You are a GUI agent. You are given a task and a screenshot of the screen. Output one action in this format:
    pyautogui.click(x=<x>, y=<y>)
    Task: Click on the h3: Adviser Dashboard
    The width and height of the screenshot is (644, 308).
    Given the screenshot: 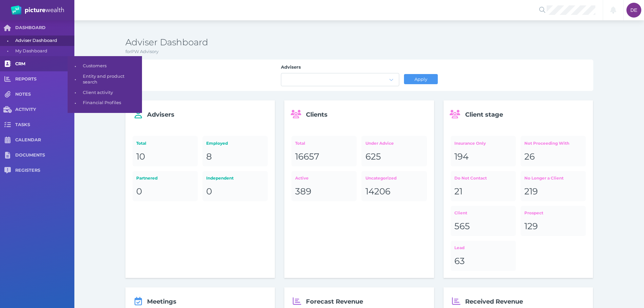 What is the action you would take?
    pyautogui.click(x=360, y=43)
    